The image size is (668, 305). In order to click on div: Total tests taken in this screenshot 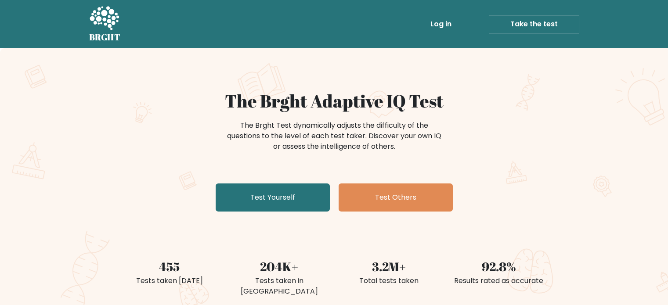, I will do `click(389, 281)`.